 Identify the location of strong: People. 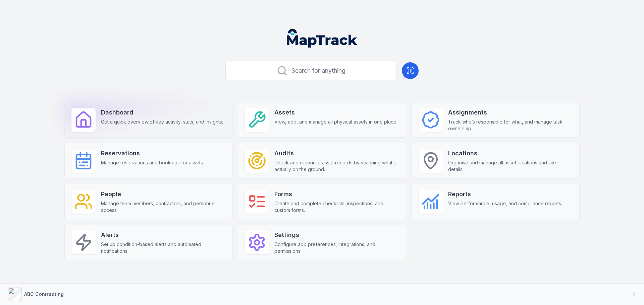
(163, 194).